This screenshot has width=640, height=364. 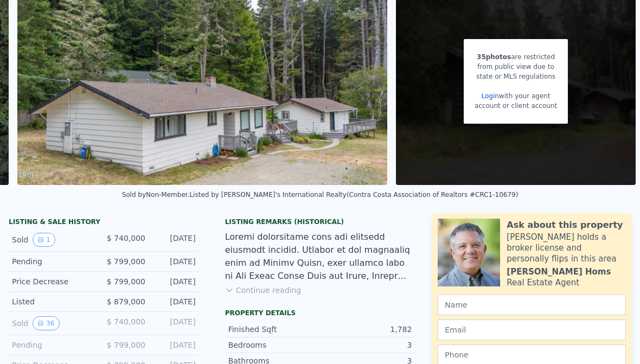 I want to click on input: Name, so click(x=532, y=305).